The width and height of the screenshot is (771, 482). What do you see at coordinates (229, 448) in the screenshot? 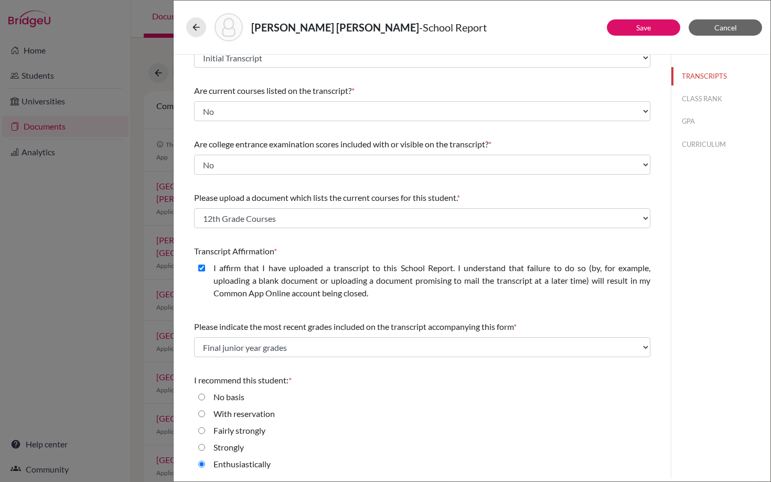
I see `label: Strongly` at bounding box center [229, 448].